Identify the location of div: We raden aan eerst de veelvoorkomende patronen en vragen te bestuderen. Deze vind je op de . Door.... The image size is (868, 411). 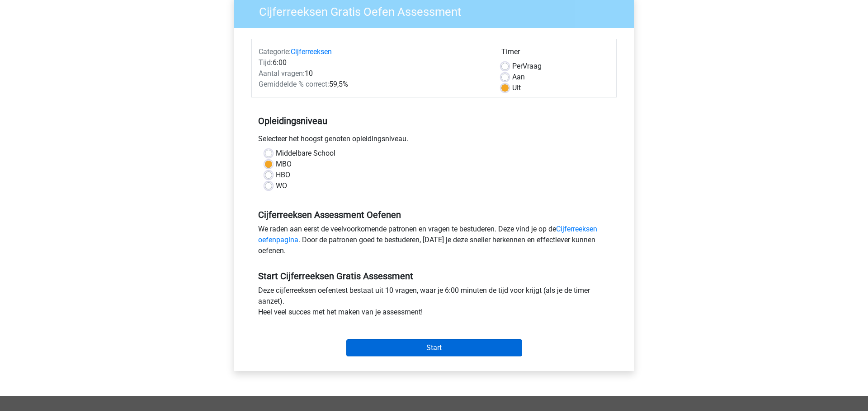
(434, 242).